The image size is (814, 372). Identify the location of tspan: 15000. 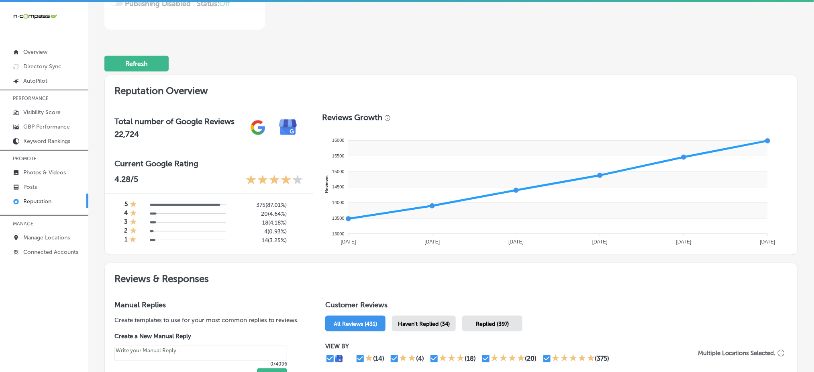
(338, 171).